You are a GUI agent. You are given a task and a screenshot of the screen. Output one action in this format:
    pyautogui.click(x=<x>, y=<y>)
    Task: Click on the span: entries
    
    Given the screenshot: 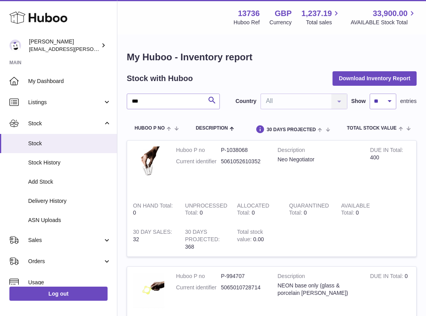 What is the action you would take?
    pyautogui.click(x=409, y=101)
    